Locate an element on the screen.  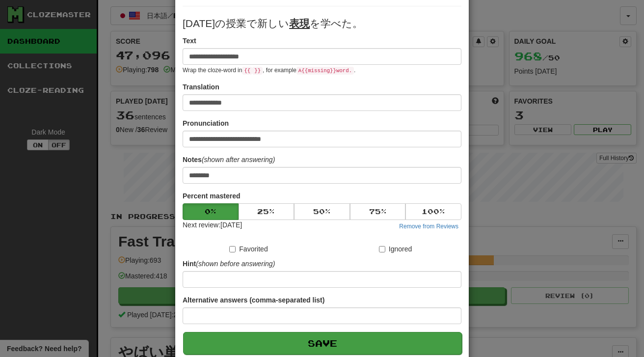
input: Favorited is located at coordinates (232, 249).